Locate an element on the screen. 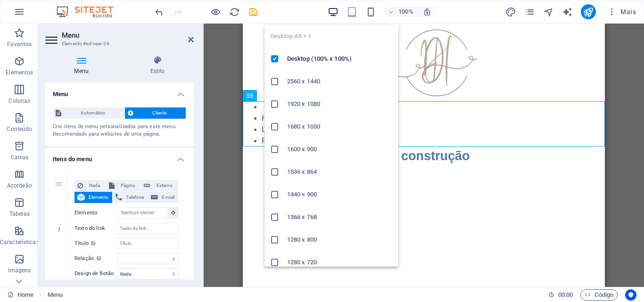 This screenshot has width=644, height=302. p: Favoritos is located at coordinates (19, 44).